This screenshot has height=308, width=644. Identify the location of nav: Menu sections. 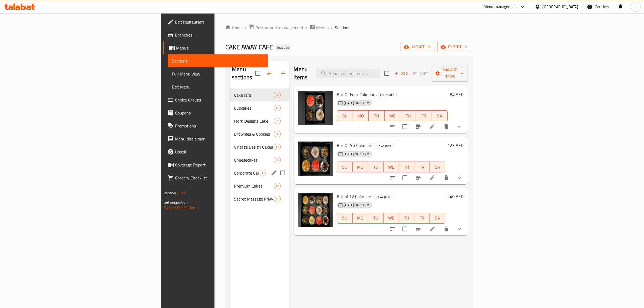
(259, 147).